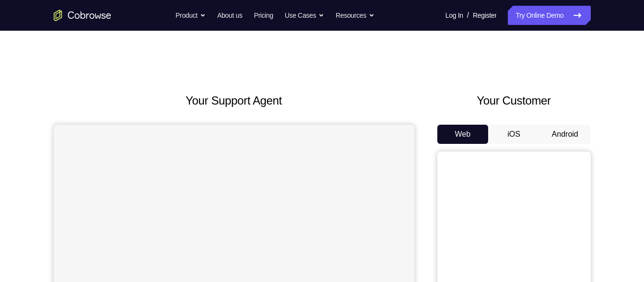 Image resolution: width=644 pixels, height=282 pixels. What do you see at coordinates (263, 15) in the screenshot?
I see `a: Pricing` at bounding box center [263, 15].